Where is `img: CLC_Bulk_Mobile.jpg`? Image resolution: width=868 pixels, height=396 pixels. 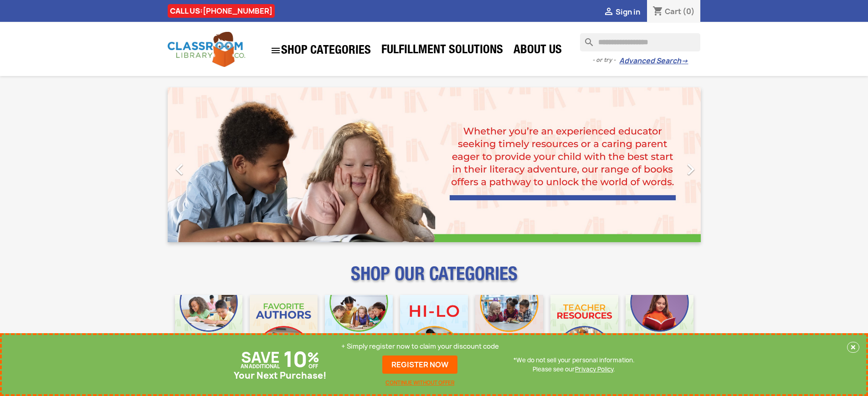
img: CLC_Bulk_Mobile.jpg is located at coordinates (209, 329).